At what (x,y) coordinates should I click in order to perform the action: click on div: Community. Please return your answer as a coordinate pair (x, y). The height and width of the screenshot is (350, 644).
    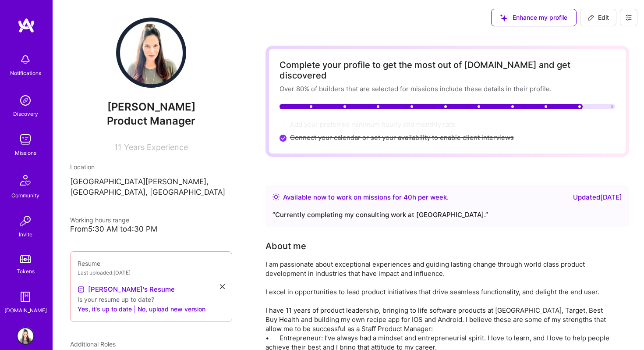
    Looking at the image, I should click on (25, 195).